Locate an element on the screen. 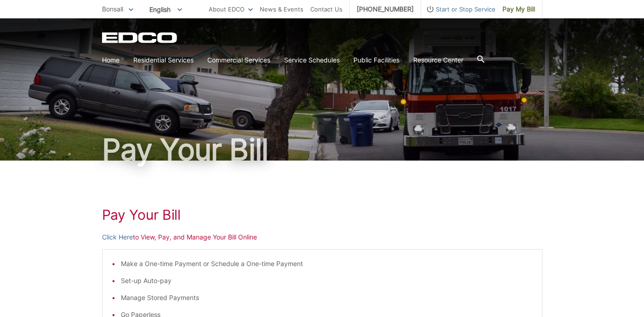 The image size is (644, 317). a: Residential Services is located at coordinates (163, 60).